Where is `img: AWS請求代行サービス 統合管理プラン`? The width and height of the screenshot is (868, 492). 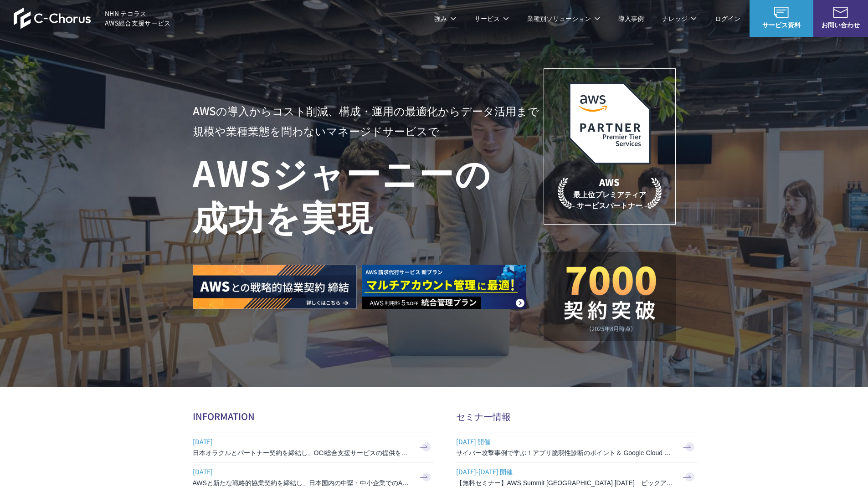 img: AWS請求代行サービス 統合管理プラン is located at coordinates (444, 287).